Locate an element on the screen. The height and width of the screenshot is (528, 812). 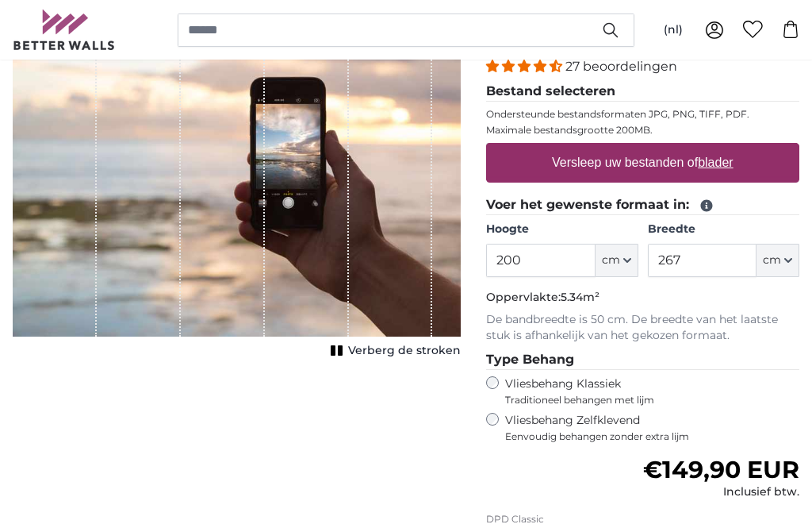
p: Oppervlakte: is located at coordinates (642, 298).